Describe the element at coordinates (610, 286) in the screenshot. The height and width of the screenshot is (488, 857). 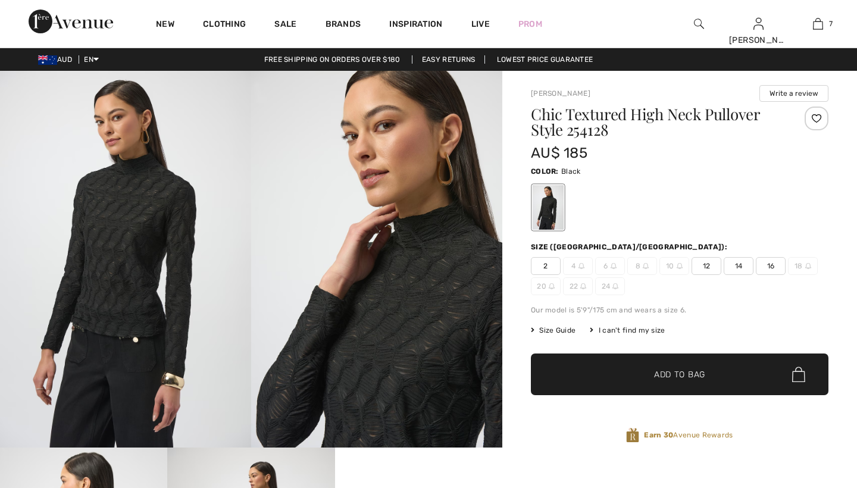
I see `span: 24` at that location.